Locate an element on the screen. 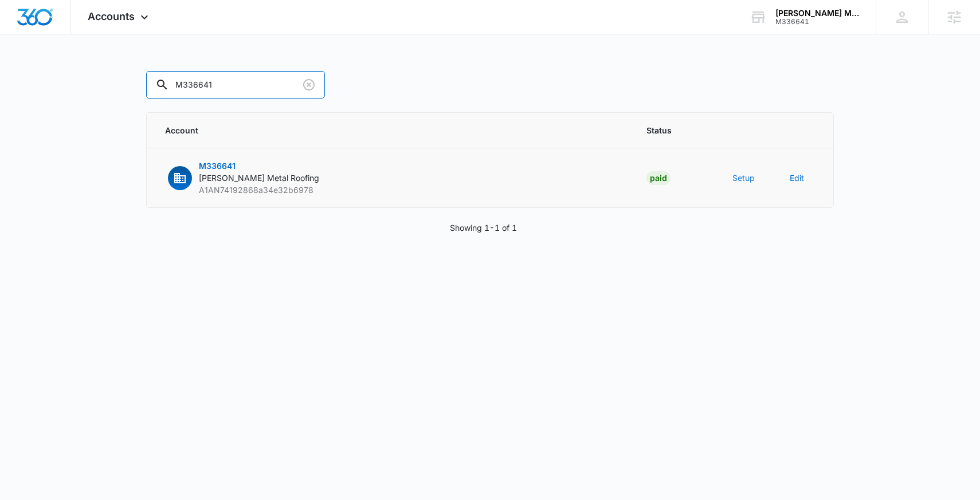 Image resolution: width=980 pixels, height=500 pixels. div: Paid is located at coordinates (658, 178).